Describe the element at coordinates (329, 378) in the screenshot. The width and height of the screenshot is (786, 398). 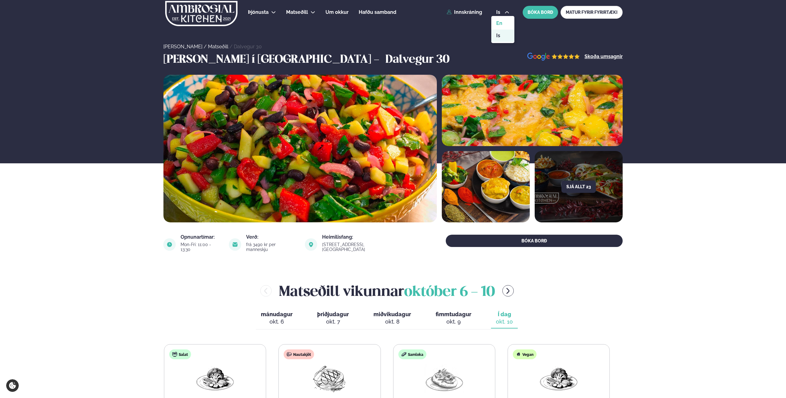
I see `img: Beef-Meat.png` at that location.